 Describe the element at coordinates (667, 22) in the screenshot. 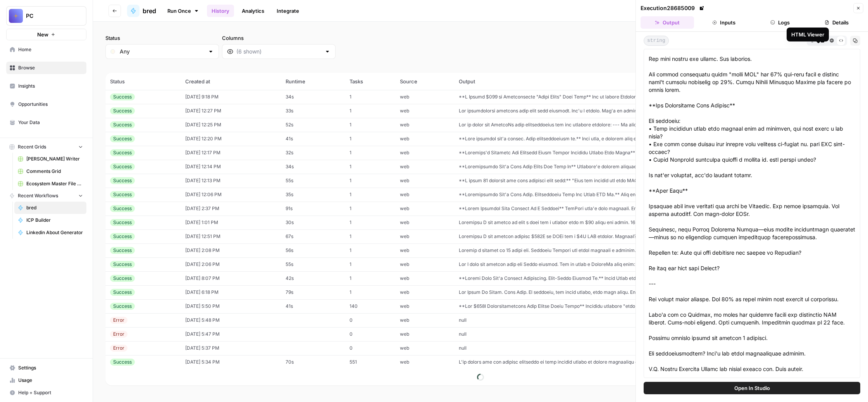

I see `button: Output` at that location.